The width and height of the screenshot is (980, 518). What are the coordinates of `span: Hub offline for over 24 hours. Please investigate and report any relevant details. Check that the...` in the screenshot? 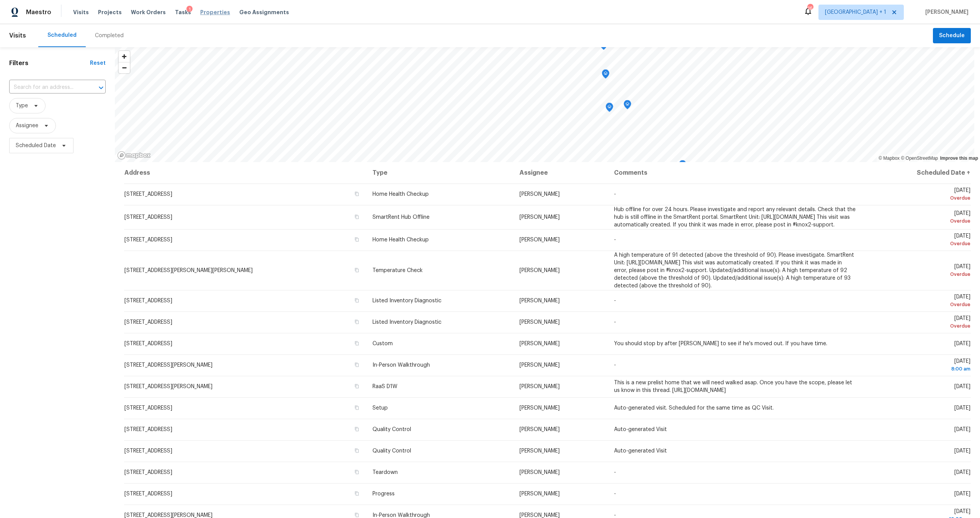 It's located at (735, 217).